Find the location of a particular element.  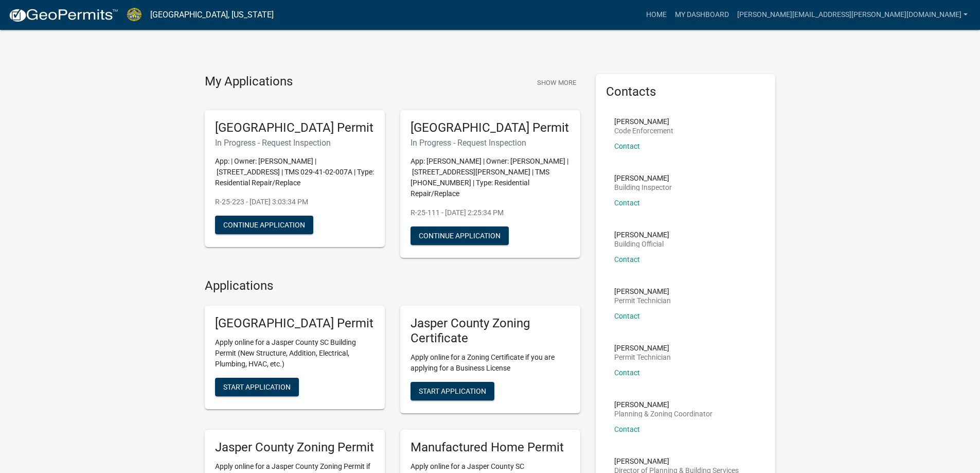

img: Jasper County, South Carolina is located at coordinates (135, 15).